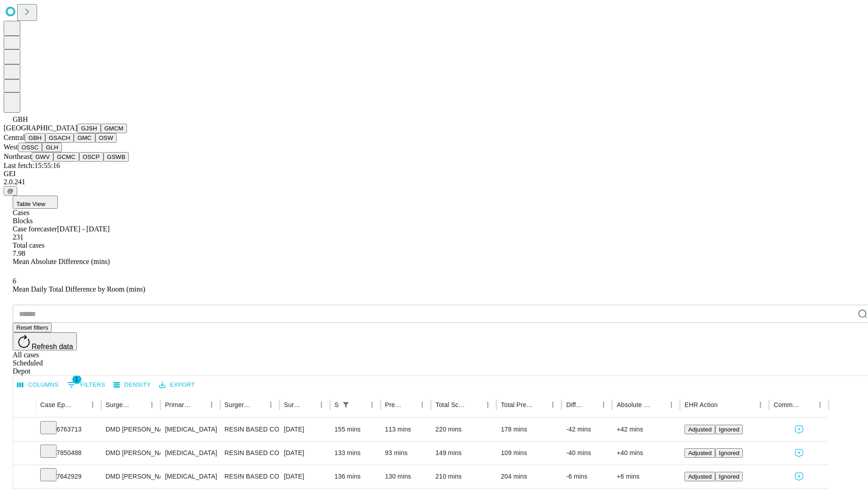 The image size is (868, 489). What do you see at coordinates (336, 404) in the screenshot?
I see `div: Scheduled In Room Duration` at bounding box center [336, 404].